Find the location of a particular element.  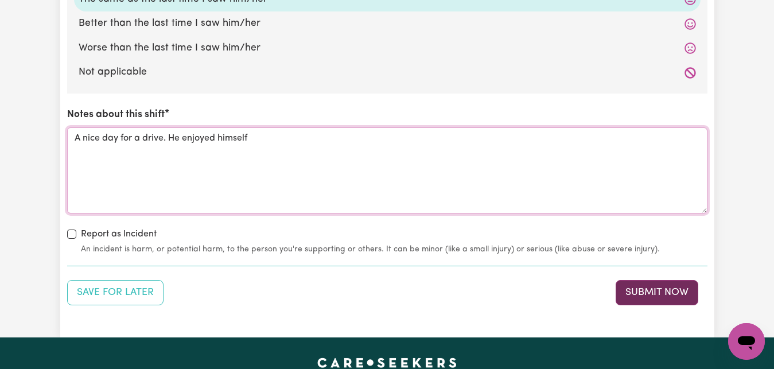

a: Careseekers home page is located at coordinates (387, 363).